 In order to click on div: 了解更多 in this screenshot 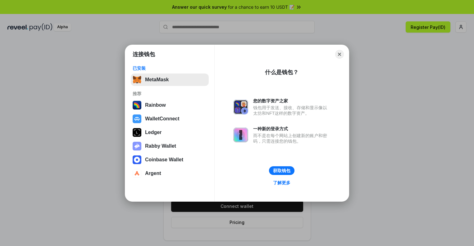, I will do `click(282, 183)`.